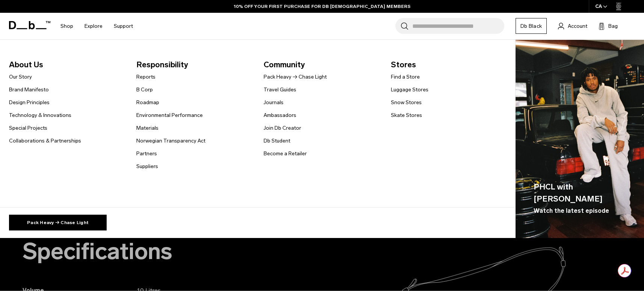  What do you see at coordinates (285, 154) in the screenshot?
I see `a: Become a Retailer` at bounding box center [285, 154].